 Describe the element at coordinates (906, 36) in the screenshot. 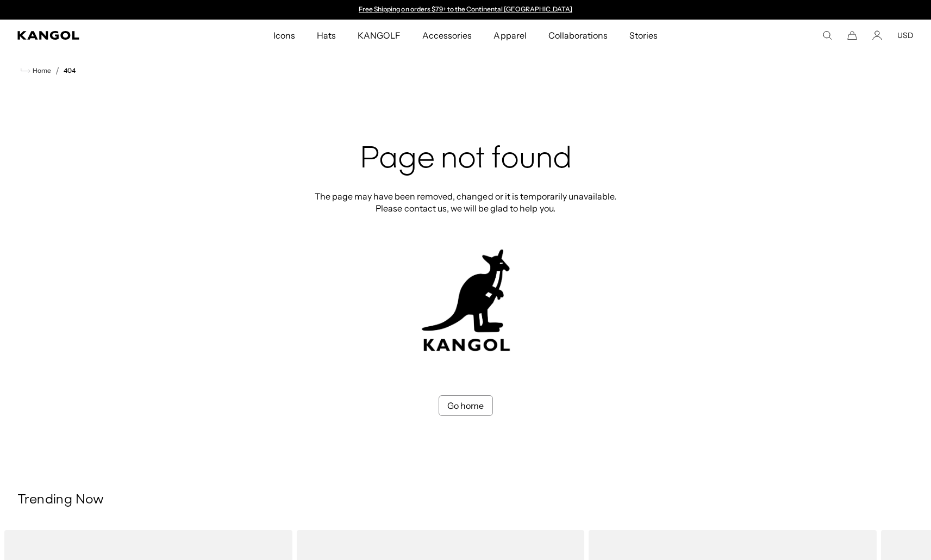

I see `button: USD` at that location.